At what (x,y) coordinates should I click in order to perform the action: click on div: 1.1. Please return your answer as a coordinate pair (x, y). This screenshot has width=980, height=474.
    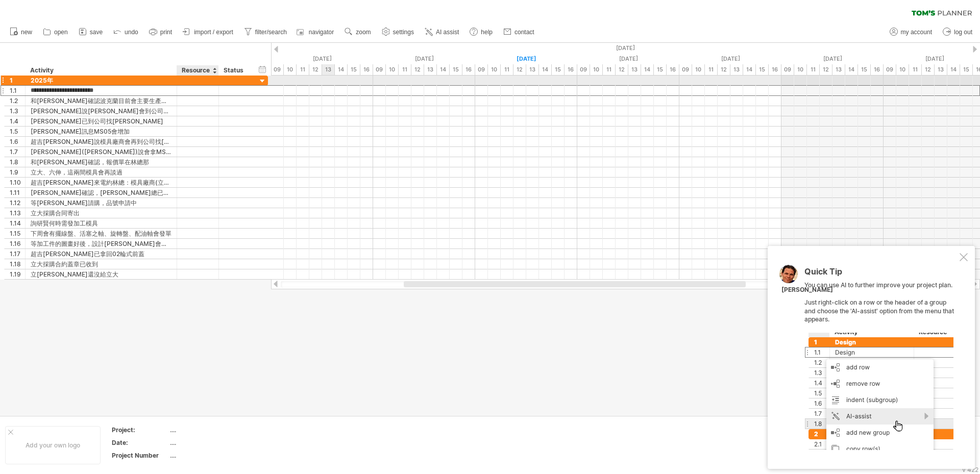
    Looking at the image, I should click on (17, 90).